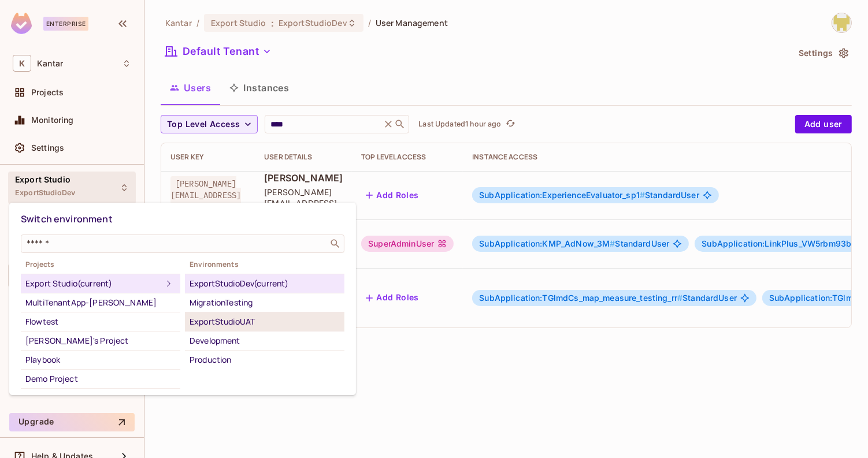 This screenshot has height=458, width=868. I want to click on div: ExportStudioUAT, so click(265, 322).